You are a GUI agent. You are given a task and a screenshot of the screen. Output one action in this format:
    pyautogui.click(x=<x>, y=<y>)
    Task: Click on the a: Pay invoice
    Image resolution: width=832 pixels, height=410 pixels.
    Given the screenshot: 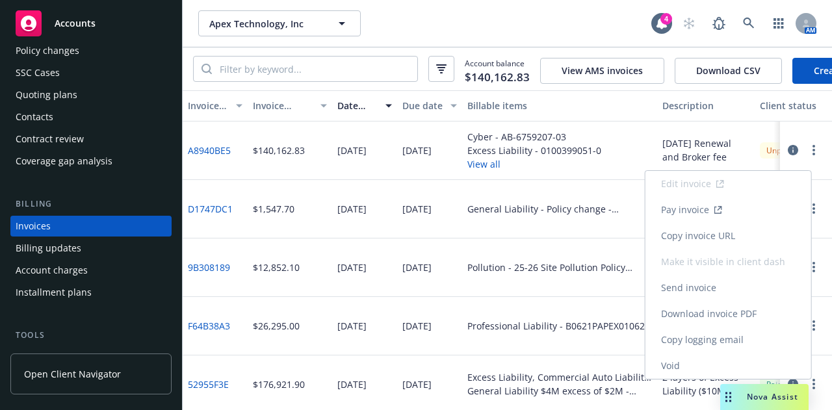 What is the action you would take?
    pyautogui.click(x=728, y=210)
    